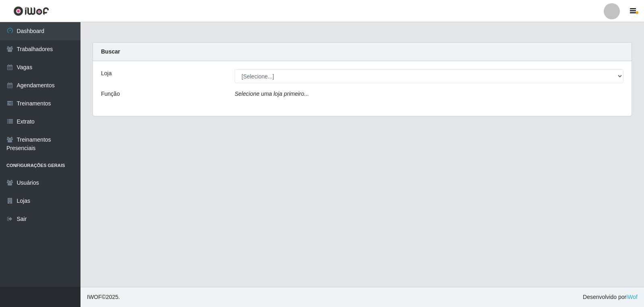 This screenshot has width=644, height=307. I want to click on label: Loja, so click(106, 73).